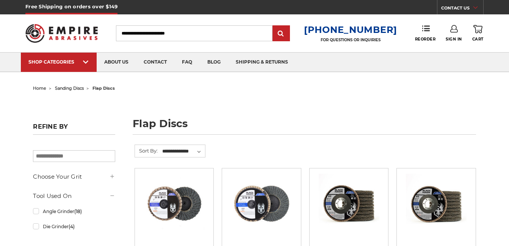 This screenshot has width=509, height=246. What do you see at coordinates (478, 33) in the screenshot?
I see `a: Cart` at bounding box center [478, 33].